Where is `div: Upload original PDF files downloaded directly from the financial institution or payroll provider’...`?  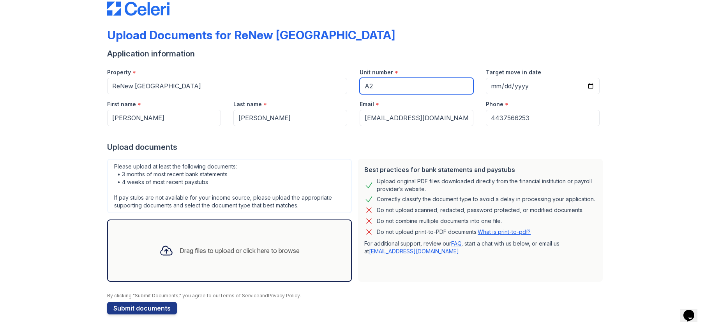 div: Upload original PDF files downloaded directly from the financial institution or payroll provider’... is located at coordinates (486, 185).